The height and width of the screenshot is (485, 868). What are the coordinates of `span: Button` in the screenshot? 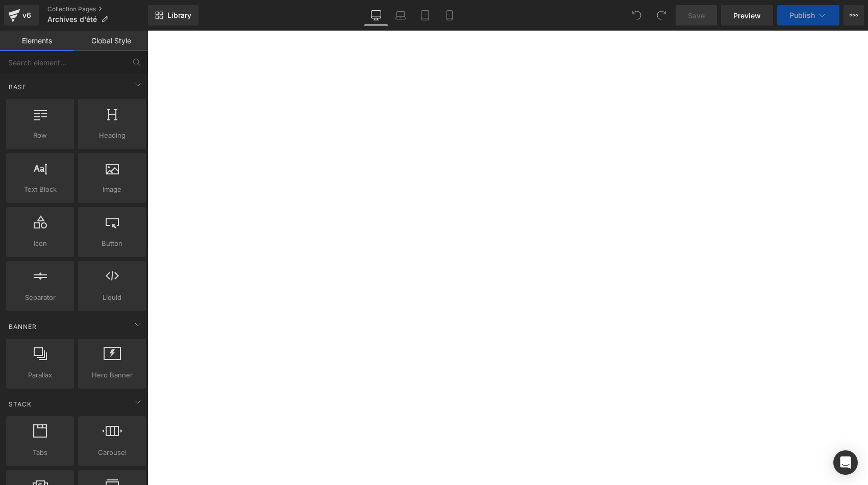 It's located at (112, 243).